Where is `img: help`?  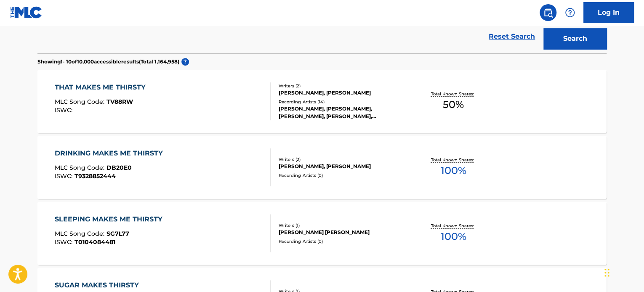
img: help is located at coordinates (570, 13).